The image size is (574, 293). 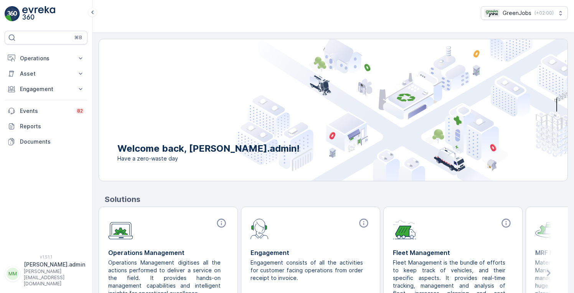 What do you see at coordinates (524, 13) in the screenshot?
I see `button: GreenJobs(+02:00)` at bounding box center [524, 13].